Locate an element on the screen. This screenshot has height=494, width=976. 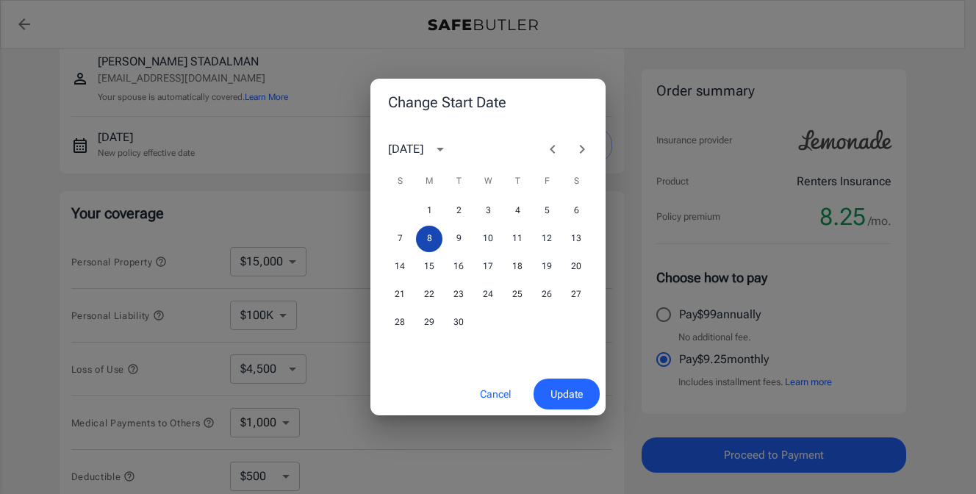
button: 16 is located at coordinates (459, 267).